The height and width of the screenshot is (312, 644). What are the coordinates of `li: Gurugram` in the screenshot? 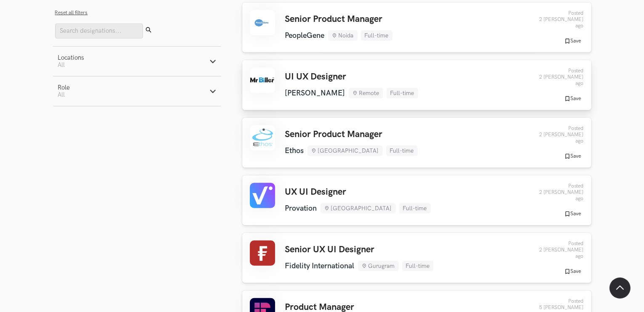 It's located at (378, 266).